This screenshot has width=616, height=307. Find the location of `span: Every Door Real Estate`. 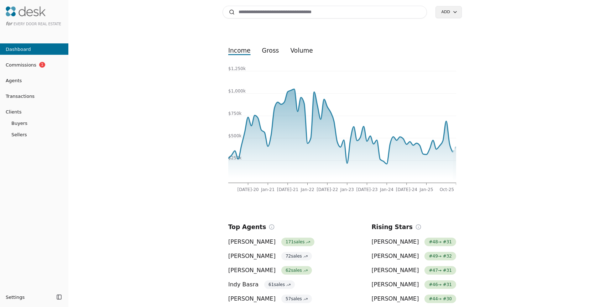

span: Every Door Real Estate is located at coordinates (37, 24).